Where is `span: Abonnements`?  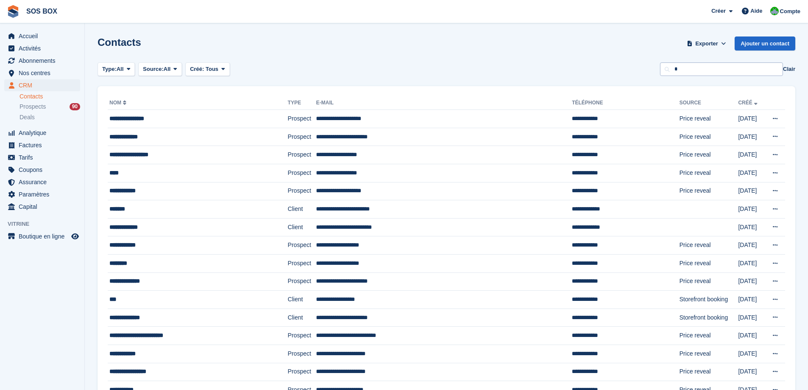 span: Abonnements is located at coordinates (44, 61).